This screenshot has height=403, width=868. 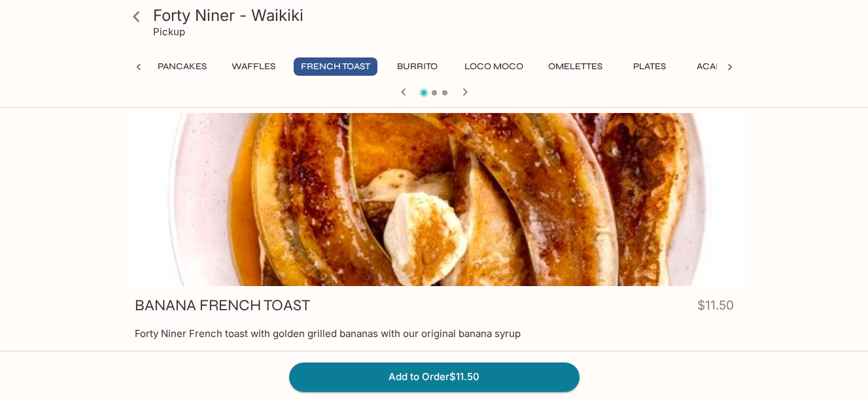 What do you see at coordinates (169, 32) in the screenshot?
I see `p: Pickup` at bounding box center [169, 32].